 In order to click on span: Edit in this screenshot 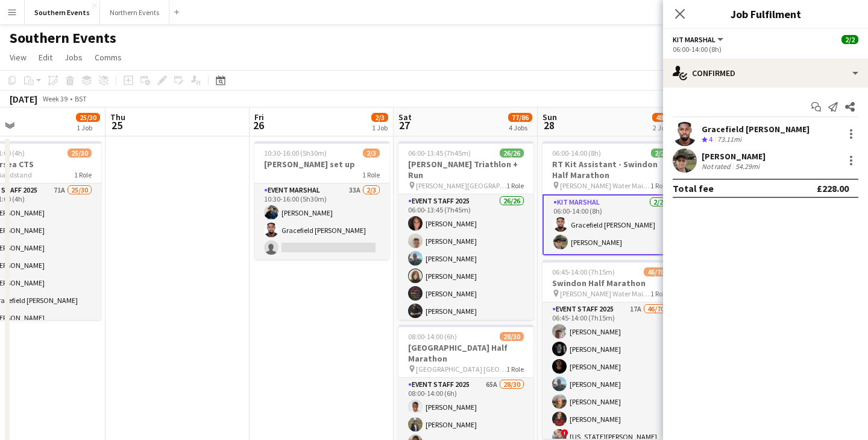, I will do `click(45, 57)`.